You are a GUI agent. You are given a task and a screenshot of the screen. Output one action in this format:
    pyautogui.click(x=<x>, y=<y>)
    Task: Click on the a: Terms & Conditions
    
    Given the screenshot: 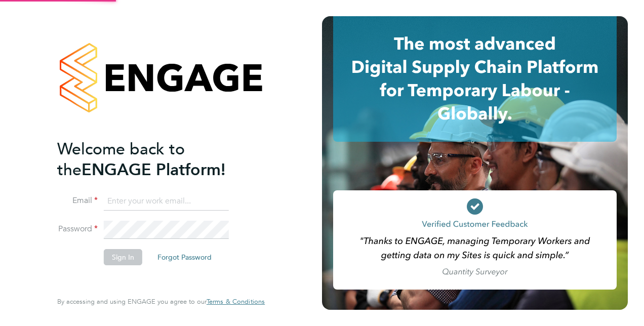 What is the action you would take?
    pyautogui.click(x=236, y=302)
    